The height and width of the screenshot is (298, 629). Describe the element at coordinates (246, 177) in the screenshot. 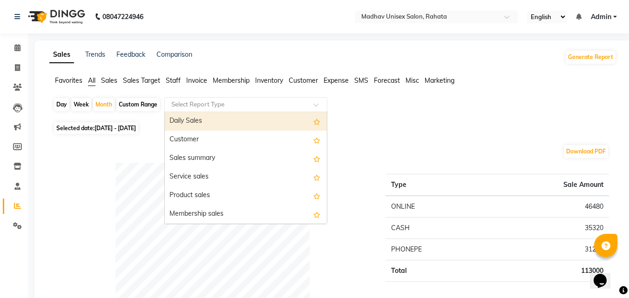

I see `div: Service sales` at that location.